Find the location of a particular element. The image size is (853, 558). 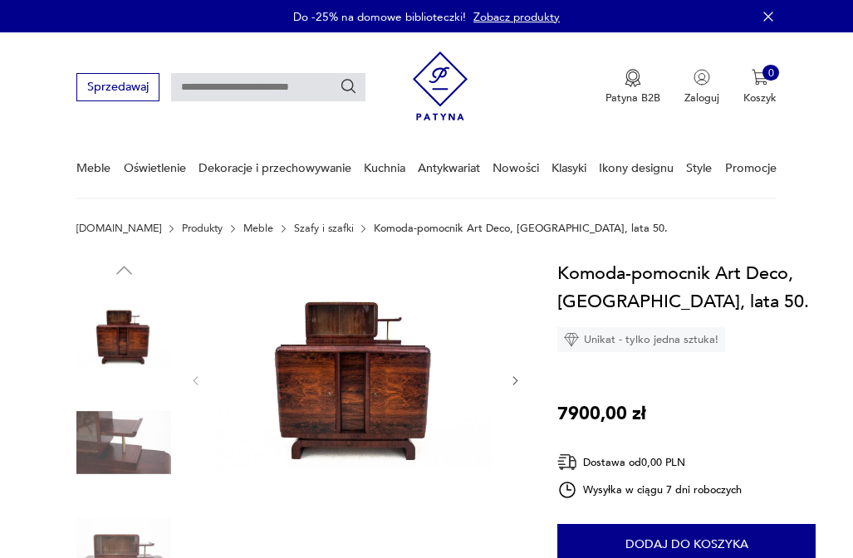

div: 0 is located at coordinates (771, 73).